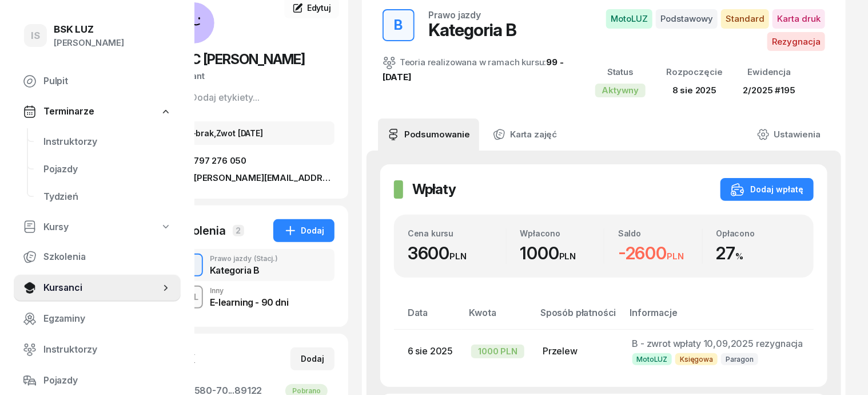 The image size is (868, 395). Describe the element at coordinates (525, 134) in the screenshot. I see `a: Karta zajęć` at that location.